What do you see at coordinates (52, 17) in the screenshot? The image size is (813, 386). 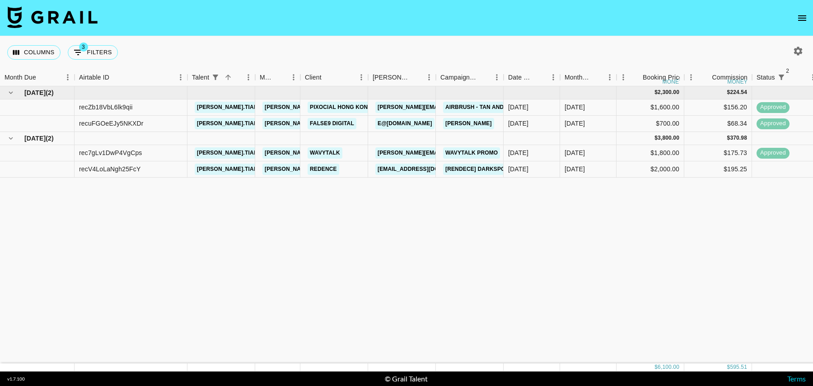 I see `img: Grail Talent` at bounding box center [52, 17].